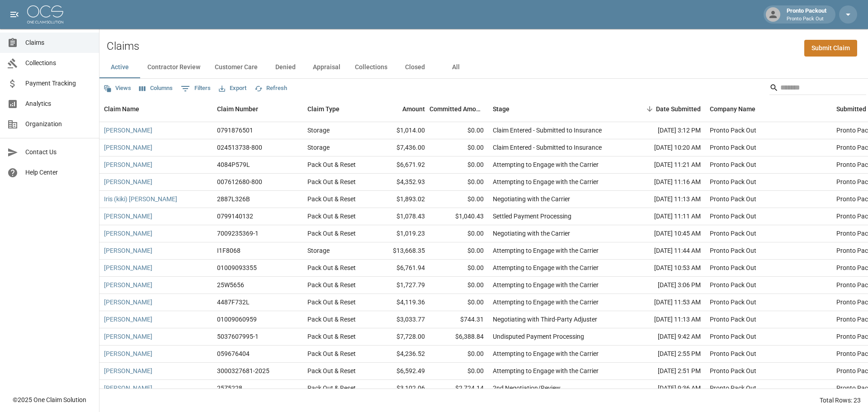 Image resolution: width=868 pixels, height=412 pixels. I want to click on div: Negotiating with Third-Party Adjuster, so click(545, 319).